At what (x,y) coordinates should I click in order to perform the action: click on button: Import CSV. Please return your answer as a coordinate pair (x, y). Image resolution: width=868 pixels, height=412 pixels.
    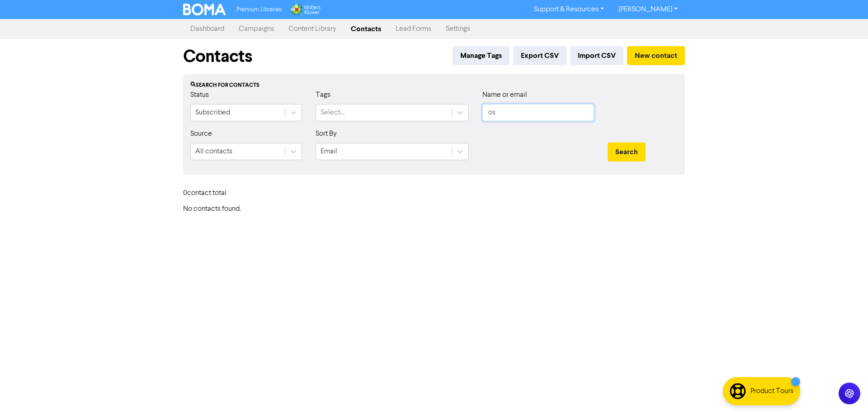
    Looking at the image, I should click on (597, 56).